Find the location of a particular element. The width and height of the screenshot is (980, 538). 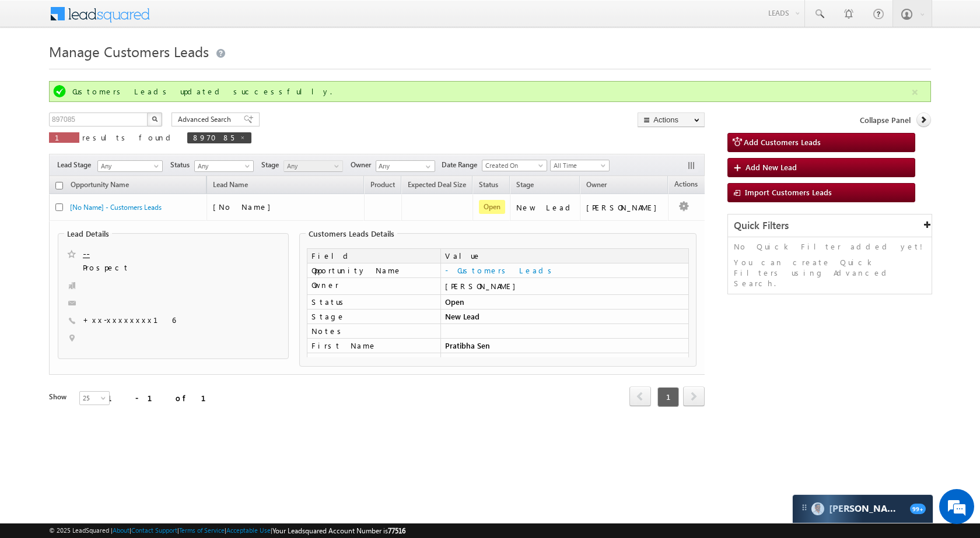

td: Field is located at coordinates (374, 256).